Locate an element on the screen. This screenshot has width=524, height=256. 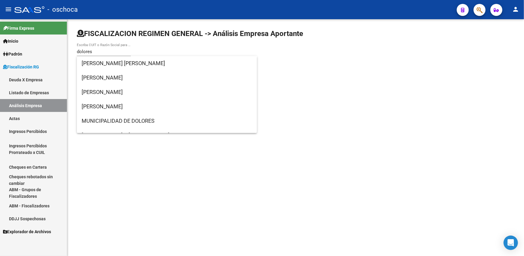
span: Explorador de Archivos is located at coordinates (27, 232).